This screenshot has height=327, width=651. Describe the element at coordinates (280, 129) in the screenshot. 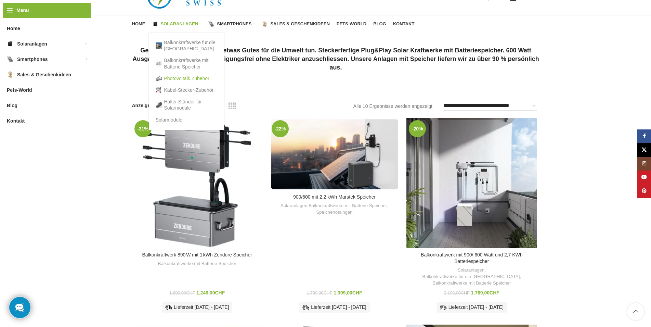

I see `span: -22%` at that location.